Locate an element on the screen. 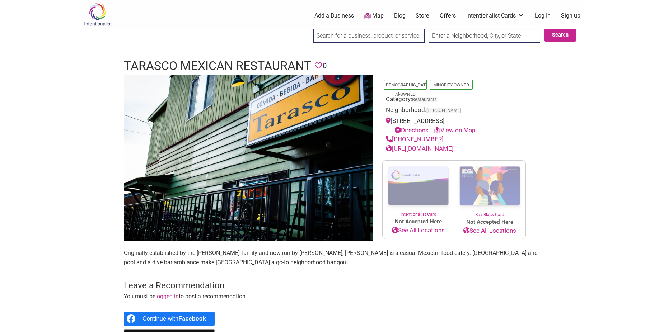 Image resolution: width=664 pixels, height=332 pixels. a: Continue with <b>Facebook</b> is located at coordinates (169, 319).